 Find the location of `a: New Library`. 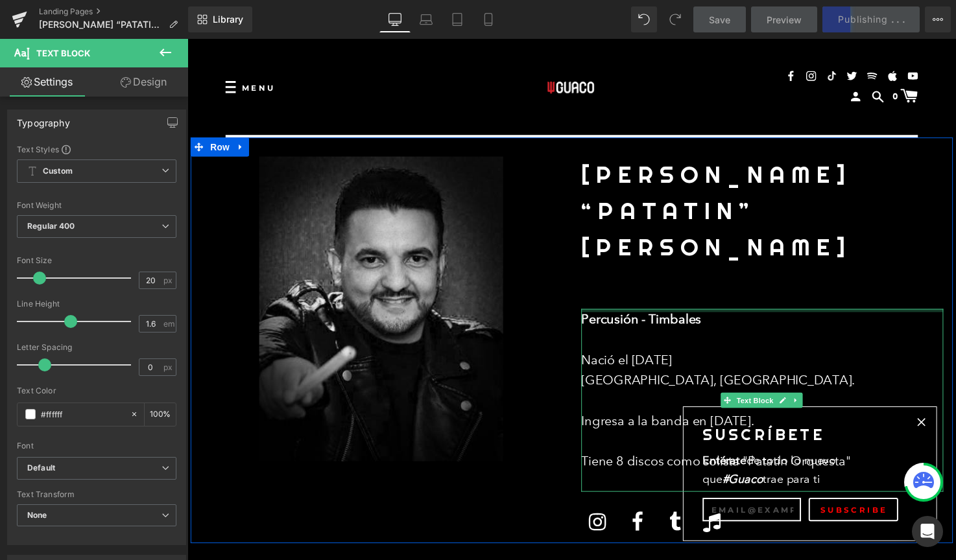

a: New Library is located at coordinates (220, 19).